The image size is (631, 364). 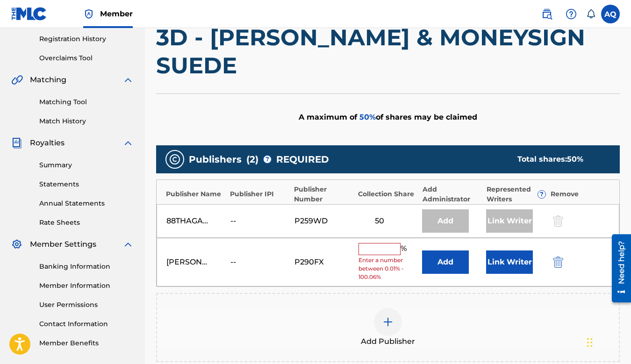 I want to click on div: Publisher Number, so click(x=324, y=195).